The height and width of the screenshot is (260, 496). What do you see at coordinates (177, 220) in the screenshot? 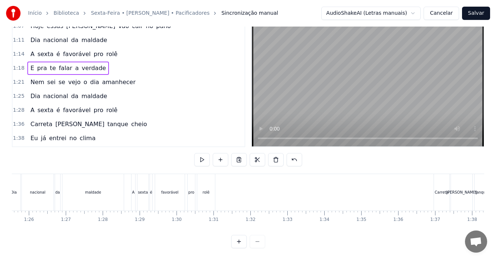
I see `div: 1:30` at bounding box center [177, 220].